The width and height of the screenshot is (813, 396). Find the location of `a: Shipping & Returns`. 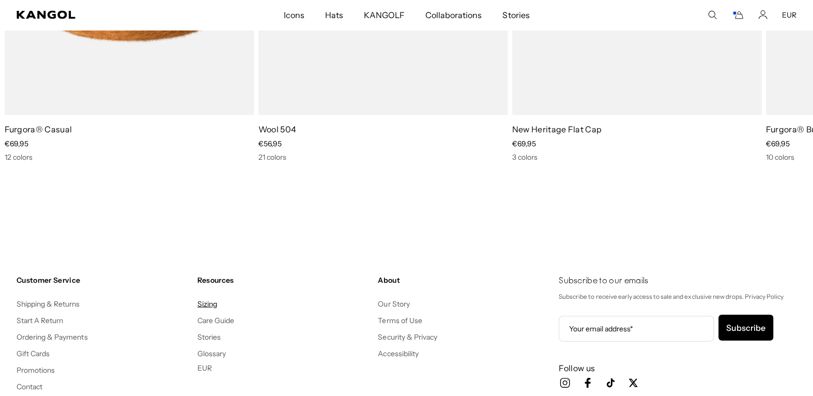

a: Shipping & Returns is located at coordinates (48, 304).